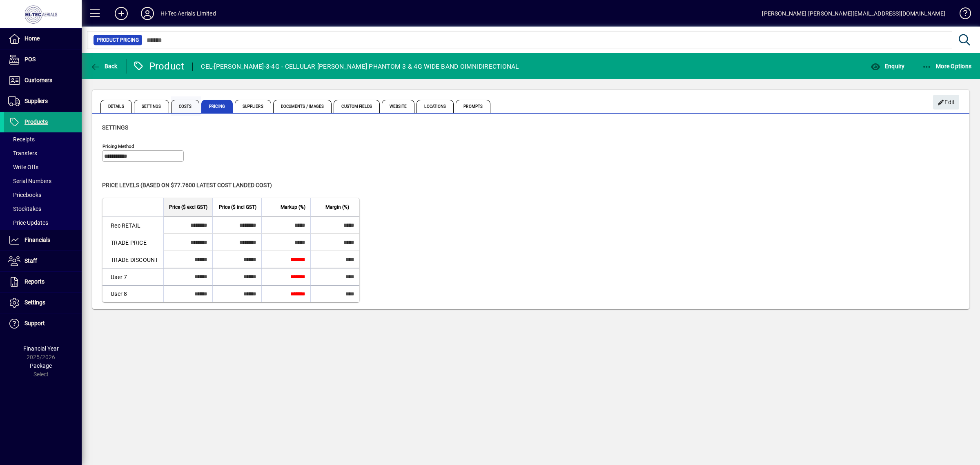 The width and height of the screenshot is (980, 465). What do you see at coordinates (887, 66) in the screenshot?
I see `button: Enquiry` at bounding box center [887, 66].